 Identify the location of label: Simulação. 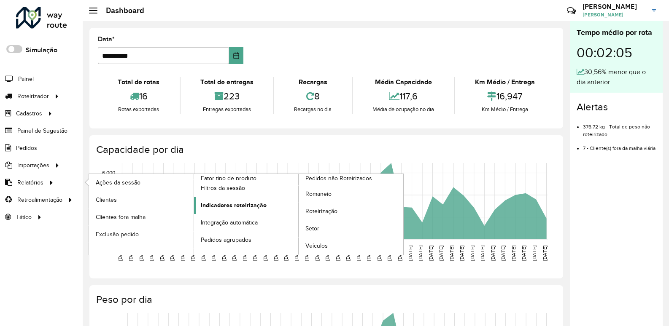
(41, 50).